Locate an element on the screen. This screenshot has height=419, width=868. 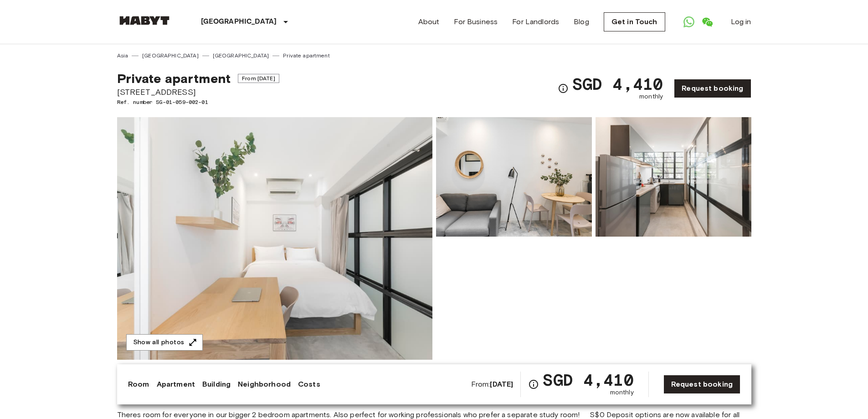
span: From: is located at coordinates (492, 384).